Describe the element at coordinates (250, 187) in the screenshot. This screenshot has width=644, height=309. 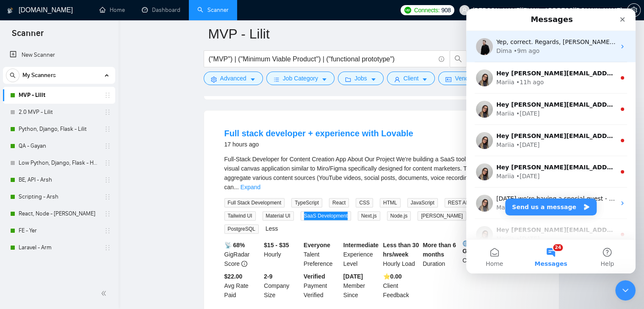
I see `a: Expand` at that location.